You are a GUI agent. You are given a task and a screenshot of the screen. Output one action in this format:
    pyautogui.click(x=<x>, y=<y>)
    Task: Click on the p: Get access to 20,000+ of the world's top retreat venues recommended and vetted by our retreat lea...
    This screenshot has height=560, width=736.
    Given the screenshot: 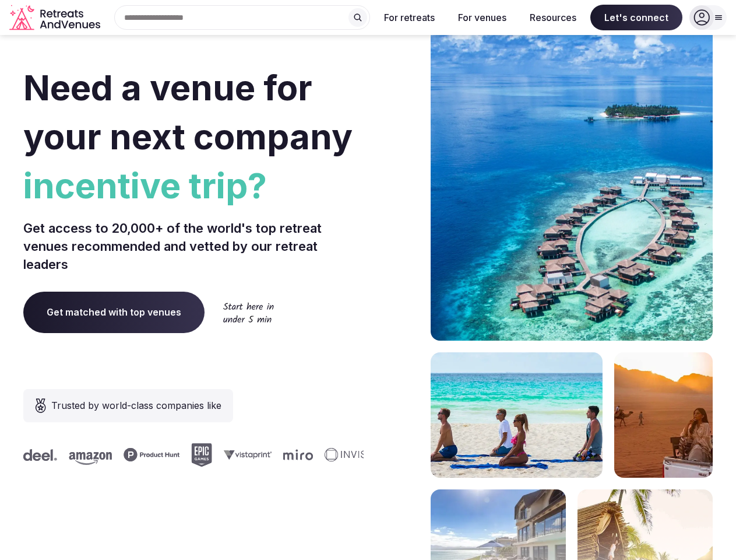 What is the action you would take?
    pyautogui.click(x=194, y=246)
    